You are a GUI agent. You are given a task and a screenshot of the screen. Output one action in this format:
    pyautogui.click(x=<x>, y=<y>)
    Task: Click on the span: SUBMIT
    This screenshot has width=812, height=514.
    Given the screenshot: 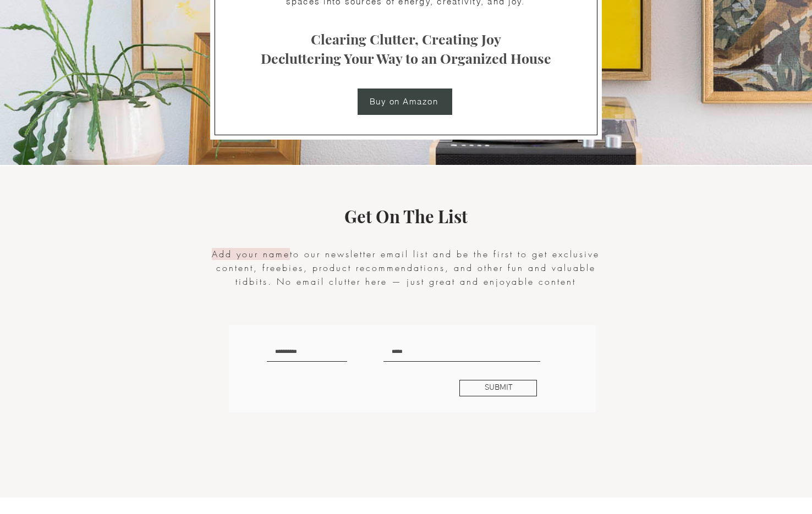 What is the action you would take?
    pyautogui.click(x=498, y=389)
    